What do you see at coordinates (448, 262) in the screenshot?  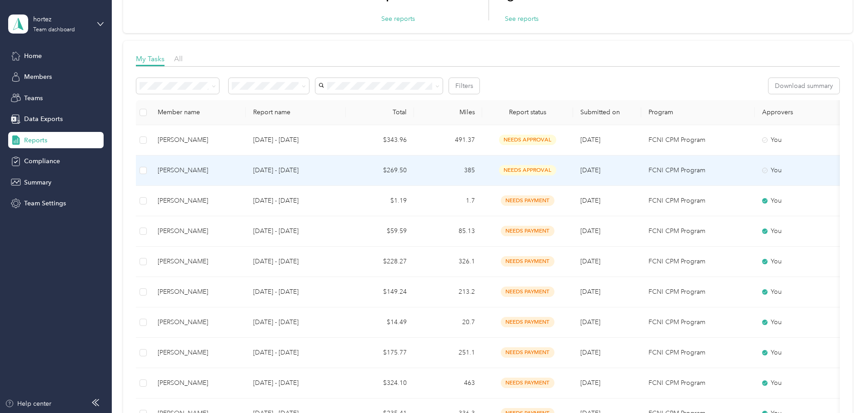 I see `td: 326.1` at bounding box center [448, 262].